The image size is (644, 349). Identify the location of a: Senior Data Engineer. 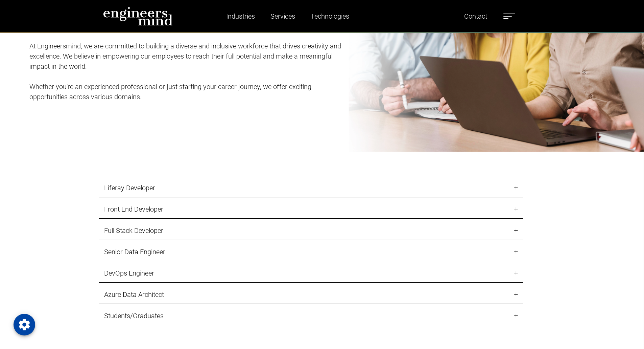
(311, 252).